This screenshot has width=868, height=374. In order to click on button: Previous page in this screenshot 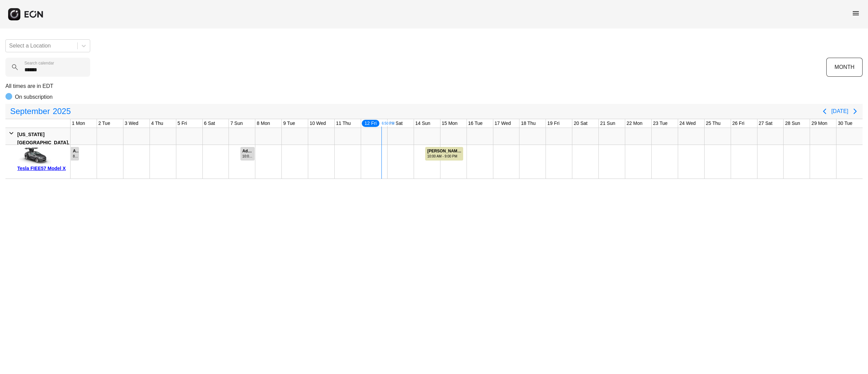, I will do `click(825, 111)`.